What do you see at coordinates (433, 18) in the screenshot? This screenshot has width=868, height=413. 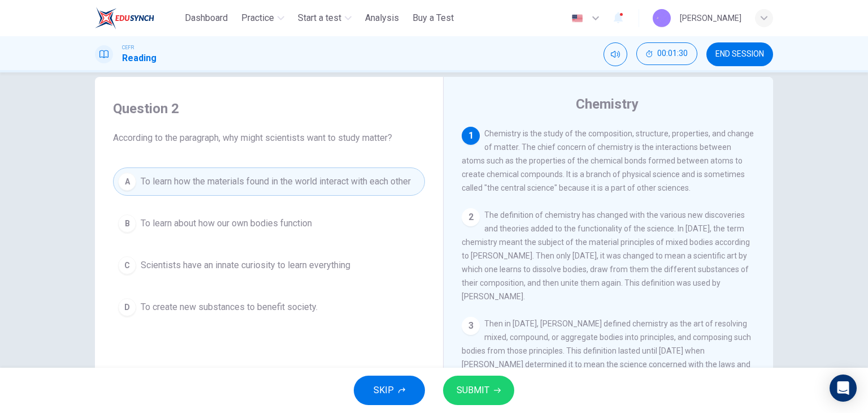 I see `span: Buy a Test` at bounding box center [433, 18].